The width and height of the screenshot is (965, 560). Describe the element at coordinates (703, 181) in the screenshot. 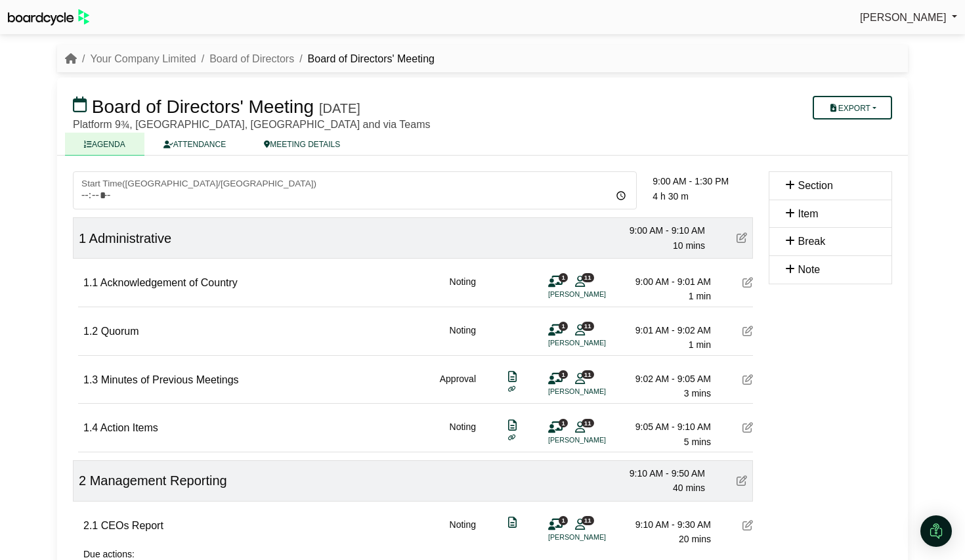

I see `div: 9:00 AM - 1:30 PM` at that location.